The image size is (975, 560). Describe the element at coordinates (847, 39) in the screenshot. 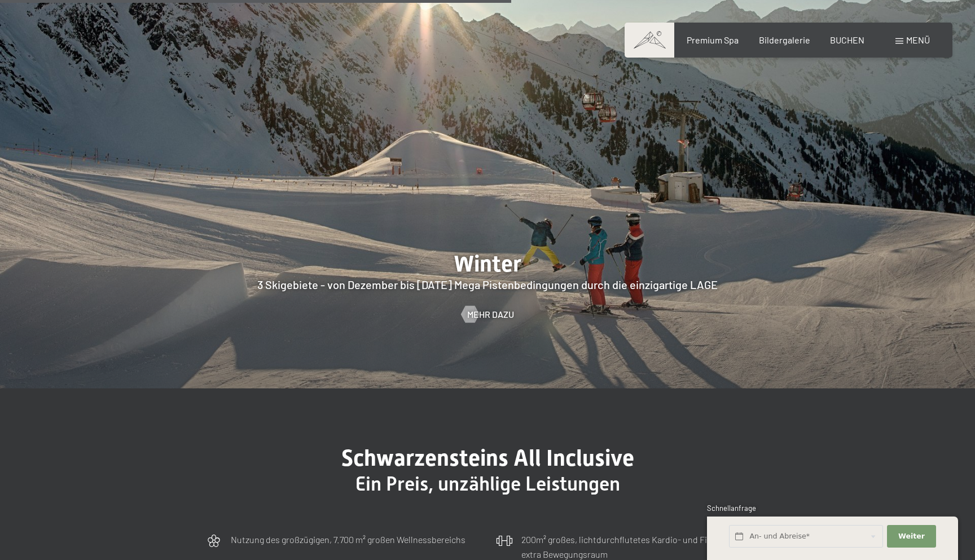

I see `a: BUCHEN` at that location.